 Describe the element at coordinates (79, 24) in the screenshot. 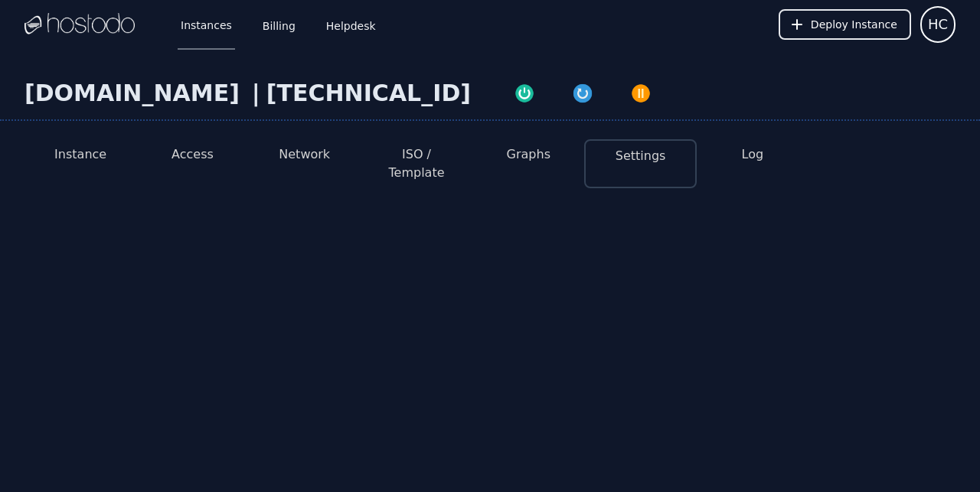

I see `img: Logo` at that location.